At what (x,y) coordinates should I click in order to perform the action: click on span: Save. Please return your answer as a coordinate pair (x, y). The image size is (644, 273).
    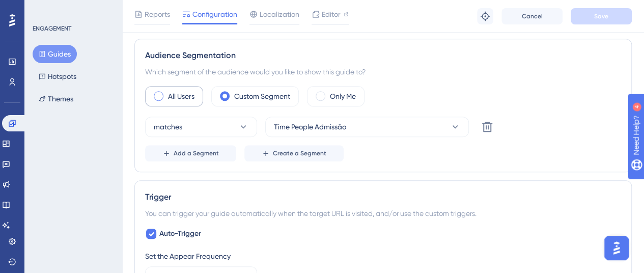
    Looking at the image, I should click on (601, 16).